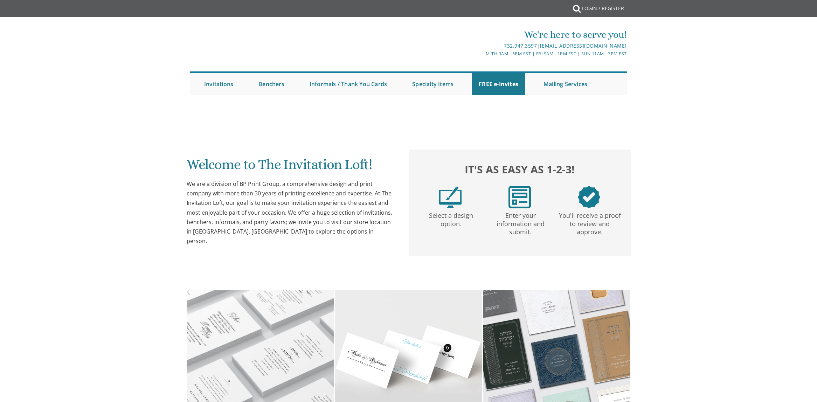 Image resolution: width=817 pixels, height=402 pixels. I want to click on img: step2.png, so click(519, 197).